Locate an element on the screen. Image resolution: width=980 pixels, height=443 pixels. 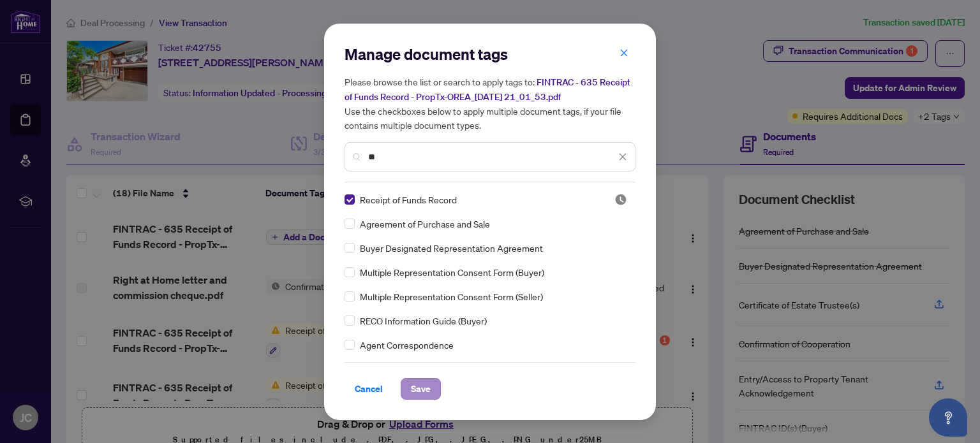
span: Multiple Representation Consent Form (Buyer) is located at coordinates (452, 272).